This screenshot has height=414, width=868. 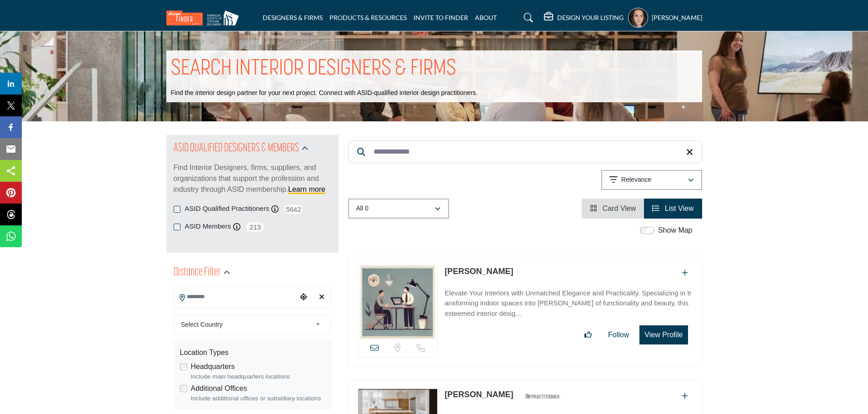 I want to click on div: Location Types, so click(x=252, y=352).